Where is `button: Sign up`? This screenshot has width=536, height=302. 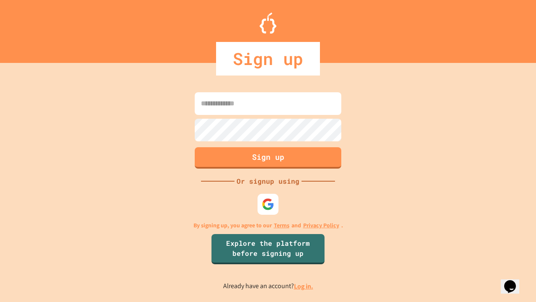
button: Sign up is located at coordinates (268, 158).